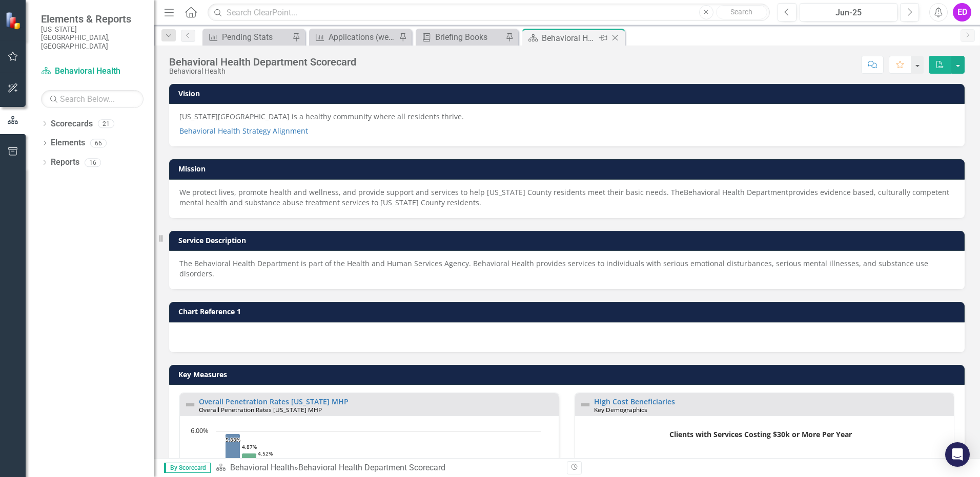 The width and height of the screenshot is (980, 477). Describe the element at coordinates (848, 13) in the screenshot. I see `button: Jun-25` at that location.